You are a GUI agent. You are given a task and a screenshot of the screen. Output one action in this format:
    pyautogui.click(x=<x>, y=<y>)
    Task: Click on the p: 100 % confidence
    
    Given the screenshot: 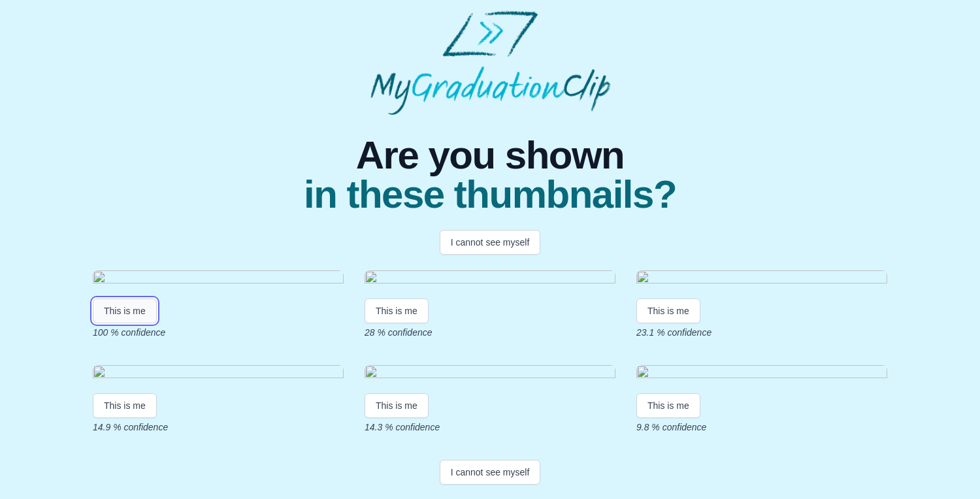 What is the action you would take?
    pyautogui.click(x=218, y=333)
    